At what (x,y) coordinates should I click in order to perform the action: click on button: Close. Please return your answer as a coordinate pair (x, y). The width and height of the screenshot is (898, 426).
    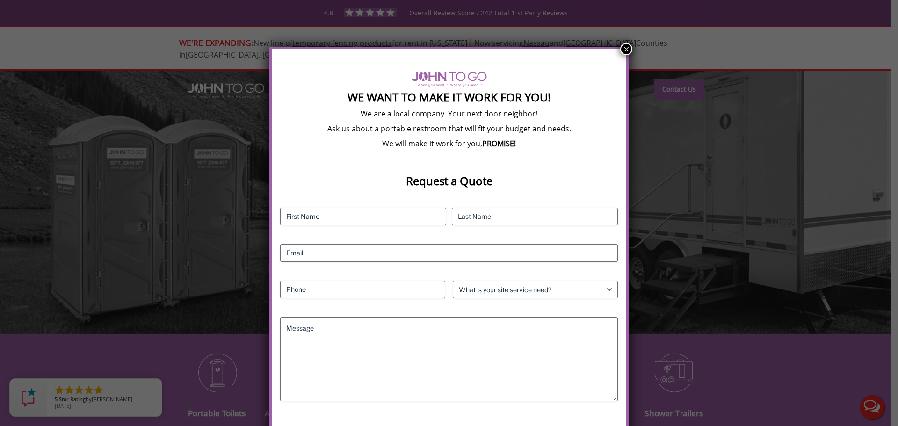
    Looking at the image, I should click on (626, 49).